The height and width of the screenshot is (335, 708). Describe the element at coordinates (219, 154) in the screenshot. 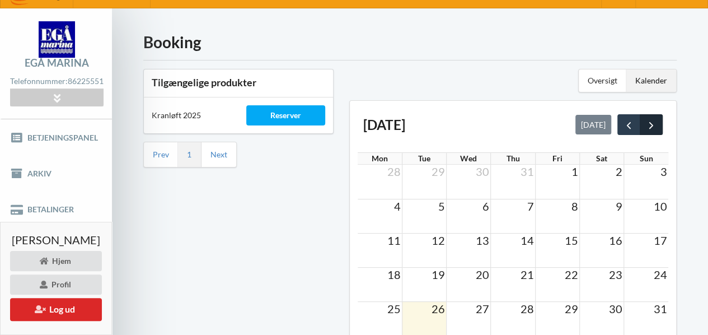

I see `a: Next` at that location.